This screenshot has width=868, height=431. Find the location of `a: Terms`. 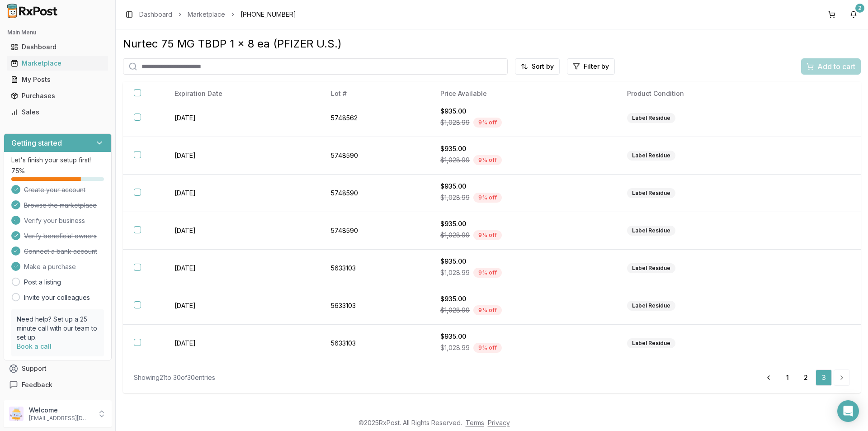

a: Terms is located at coordinates (474, 422).